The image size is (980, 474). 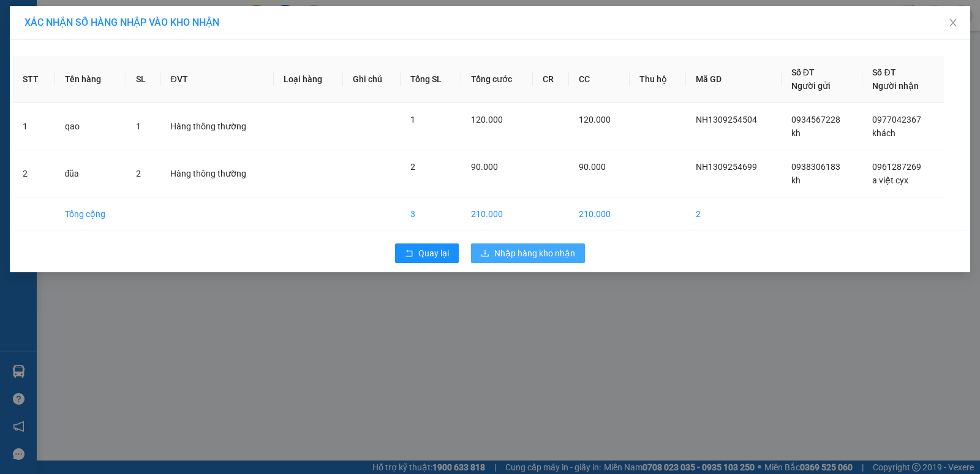 I want to click on th: Ghi chú, so click(x=372, y=79).